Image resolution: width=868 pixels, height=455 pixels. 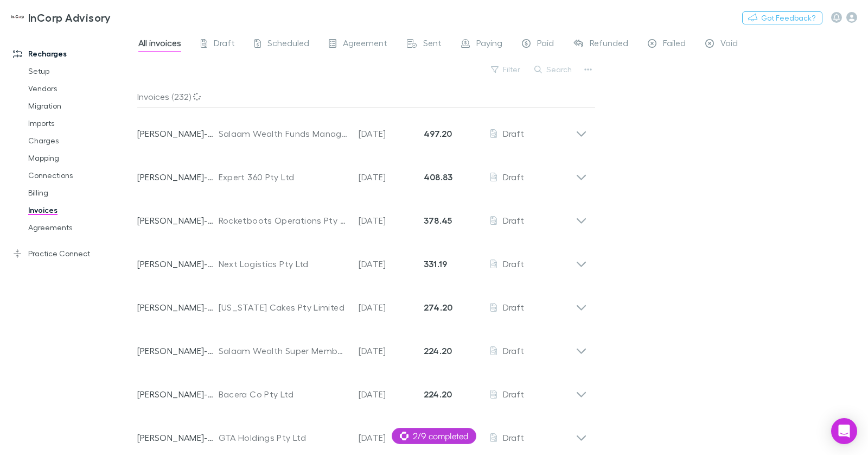 What do you see at coordinates (288, 44) in the screenshot?
I see `span: Scheduled` at bounding box center [288, 44].